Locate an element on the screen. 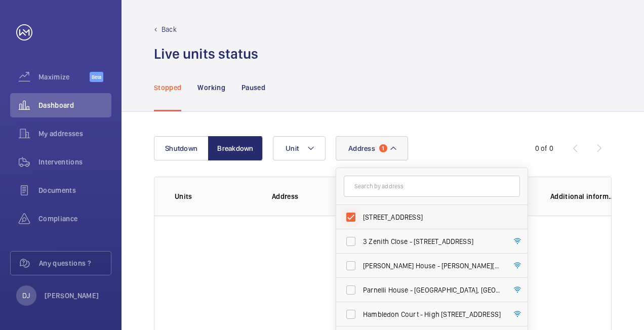 The image size is (644, 330). button: Shutdown is located at coordinates (181, 149).